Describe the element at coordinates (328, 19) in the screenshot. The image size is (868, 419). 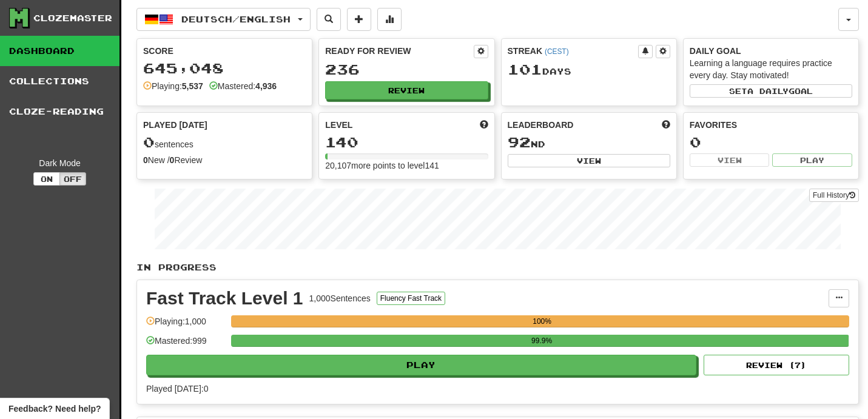
I see `button: Search sentences` at that location.